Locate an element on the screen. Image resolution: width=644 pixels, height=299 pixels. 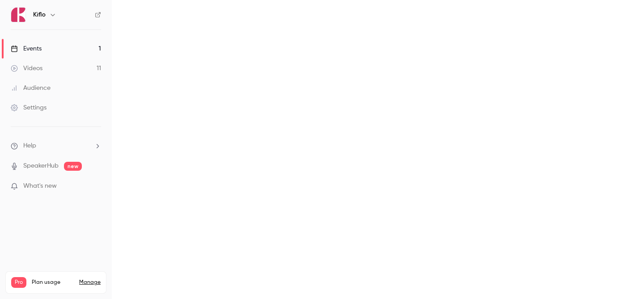
div: Audience is located at coordinates (30, 88).